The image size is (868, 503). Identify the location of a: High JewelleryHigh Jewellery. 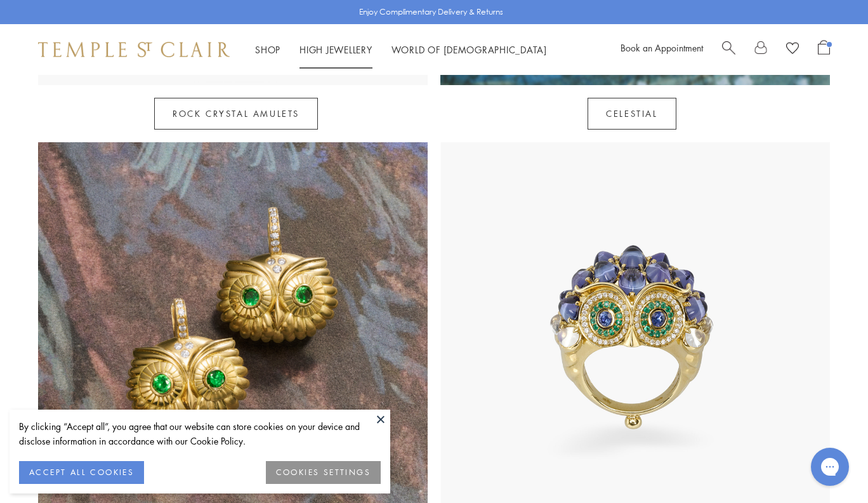
(336, 50).